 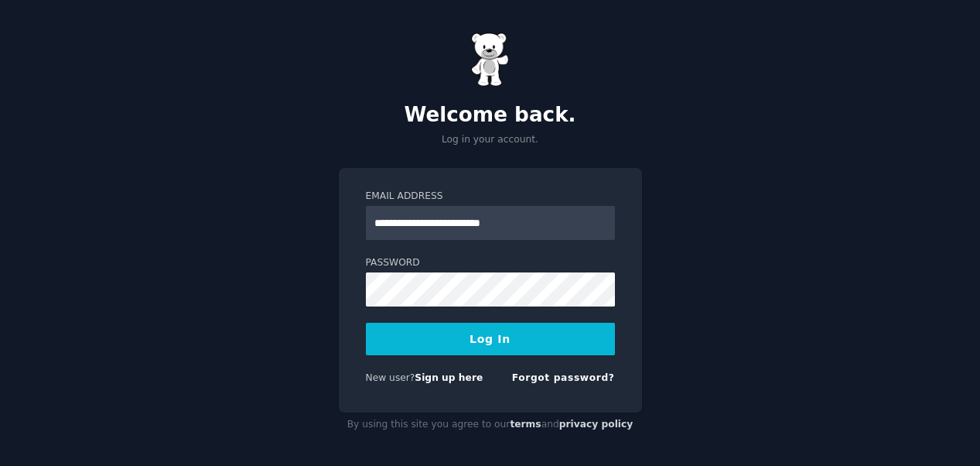 What do you see at coordinates (563, 378) in the screenshot?
I see `a: Forgot password?` at bounding box center [563, 378].